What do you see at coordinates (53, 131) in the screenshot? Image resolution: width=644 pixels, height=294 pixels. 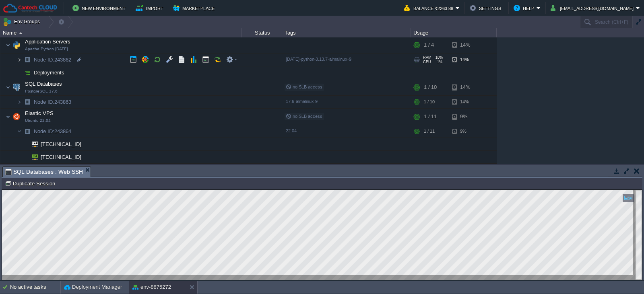 I see `a: Node ID:243864` at bounding box center [53, 131].